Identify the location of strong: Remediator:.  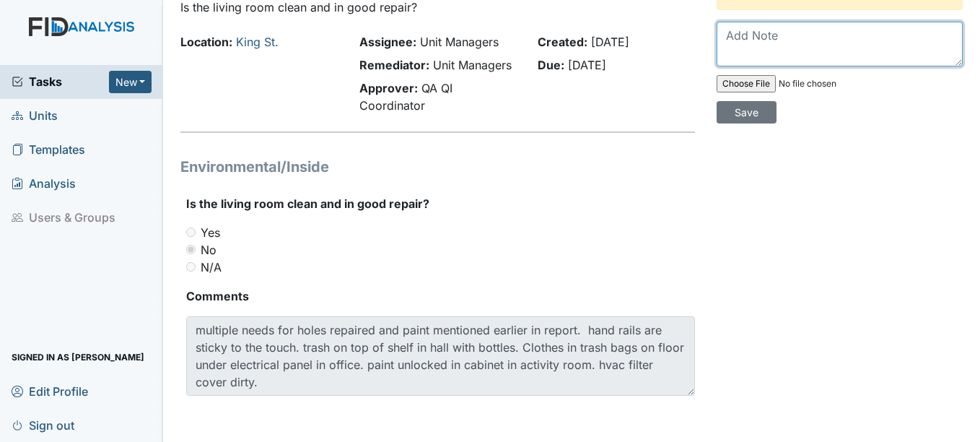
(394, 65).